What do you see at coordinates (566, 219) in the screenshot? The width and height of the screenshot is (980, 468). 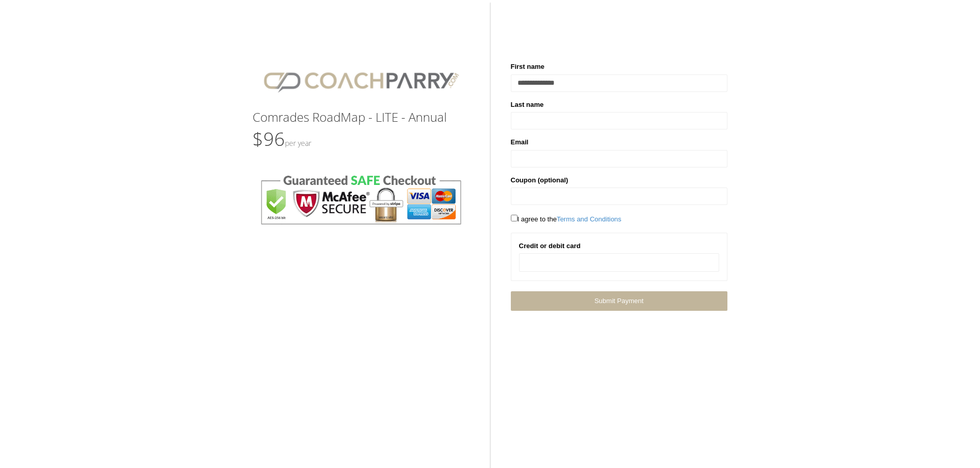 I see `span: I agree to the` at bounding box center [566, 219].